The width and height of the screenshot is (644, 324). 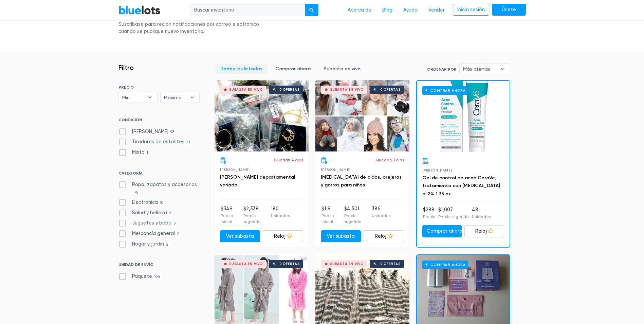 I want to click on font: Electrónica, so click(x=145, y=202).